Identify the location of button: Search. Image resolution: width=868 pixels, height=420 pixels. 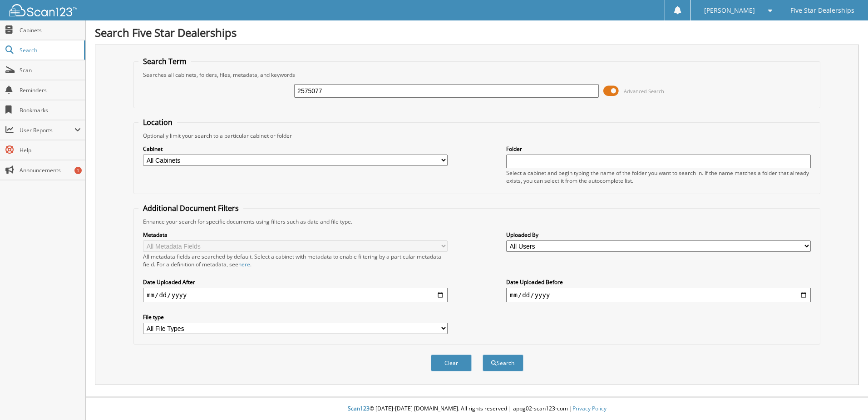
(503, 363).